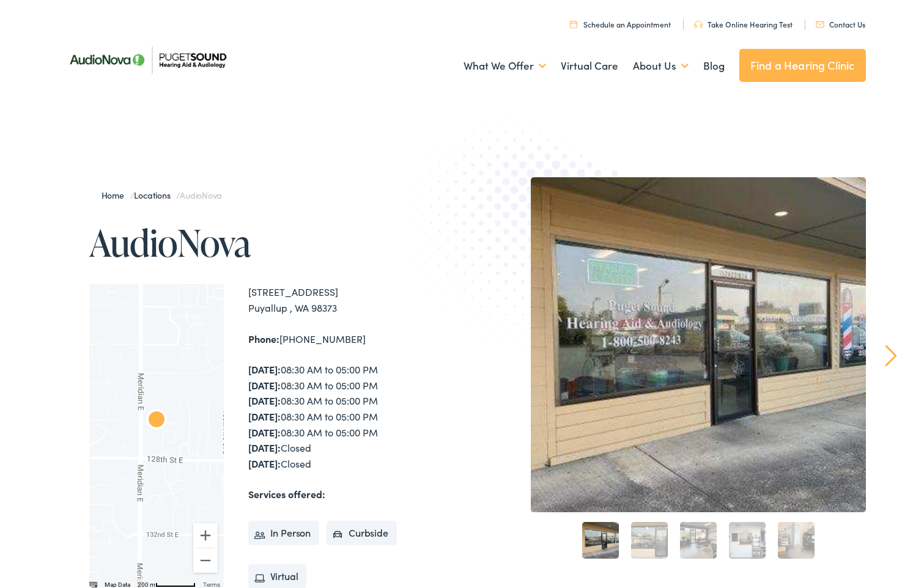 The height and width of the screenshot is (588, 924). I want to click on a: Virtual Care, so click(589, 66).